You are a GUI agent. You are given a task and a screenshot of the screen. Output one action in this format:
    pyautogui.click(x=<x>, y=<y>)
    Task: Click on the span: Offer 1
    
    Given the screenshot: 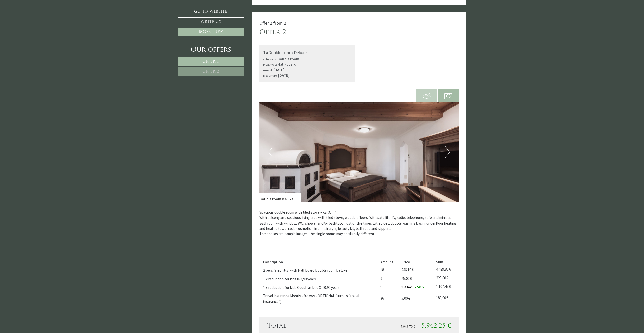 What is the action you would take?
    pyautogui.click(x=211, y=62)
    